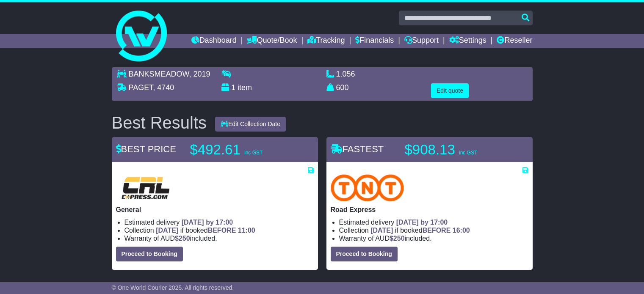 This screenshot has width=644, height=294. What do you see at coordinates (158, 74) in the screenshot?
I see `span: BANKSMEADOW` at bounding box center [158, 74].